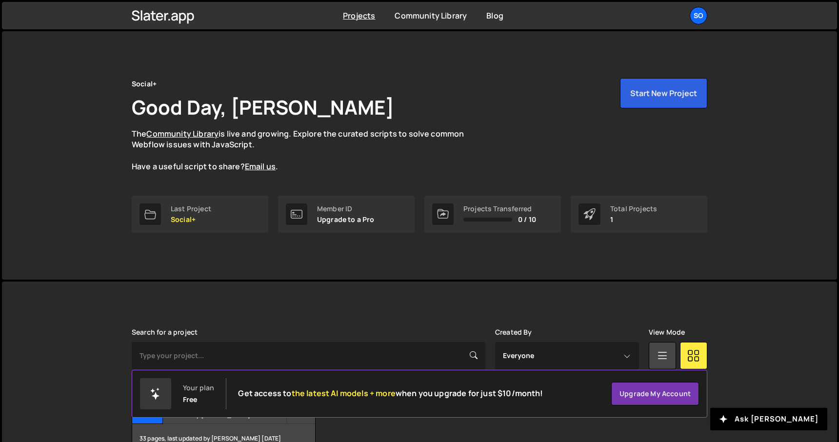 This screenshot has height=442, width=839. What do you see at coordinates (655, 394) in the screenshot?
I see `a: Upgrade my account` at bounding box center [655, 394].